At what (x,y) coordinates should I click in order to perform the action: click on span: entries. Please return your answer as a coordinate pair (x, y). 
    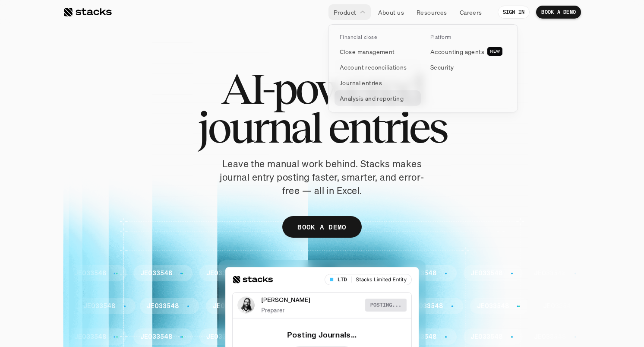
    Looking at the image, I should click on (387, 127).